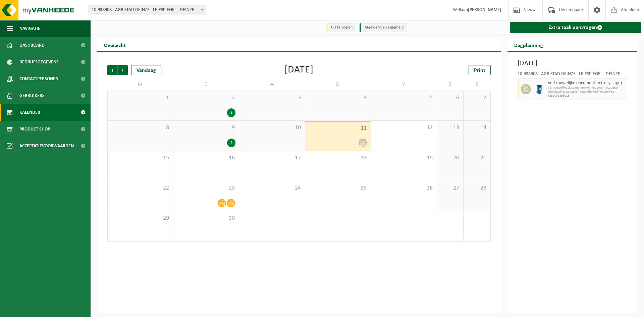 Image resolution: width=644 pixels, height=317 pixels. What do you see at coordinates (587, 88) in the screenshot?
I see `span: Vertrouwelijke documenten (vernietiging - recyclage)` at bounding box center [587, 88].